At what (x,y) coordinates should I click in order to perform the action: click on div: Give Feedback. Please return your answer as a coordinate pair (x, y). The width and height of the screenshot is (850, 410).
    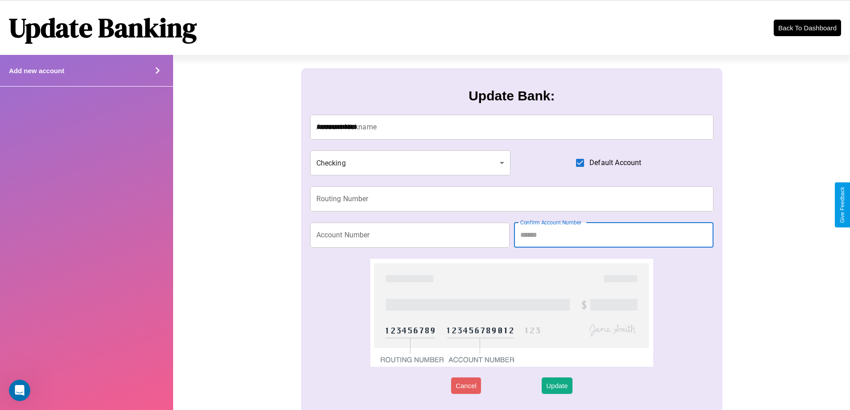
    Looking at the image, I should click on (843, 205).